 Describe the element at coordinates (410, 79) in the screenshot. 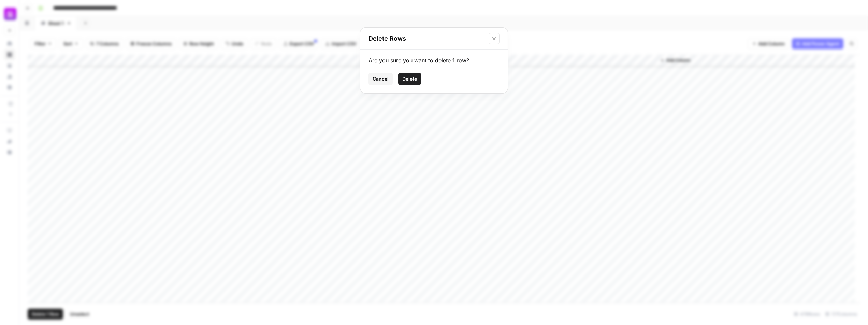

I see `button: Delete` at that location.